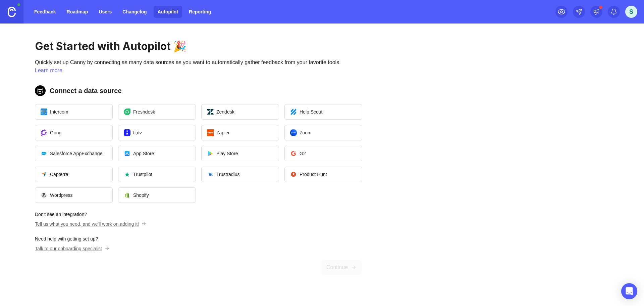 The width and height of the screenshot is (644, 306). Describe the element at coordinates (134, 12) in the screenshot. I see `a: Changelog` at that location.